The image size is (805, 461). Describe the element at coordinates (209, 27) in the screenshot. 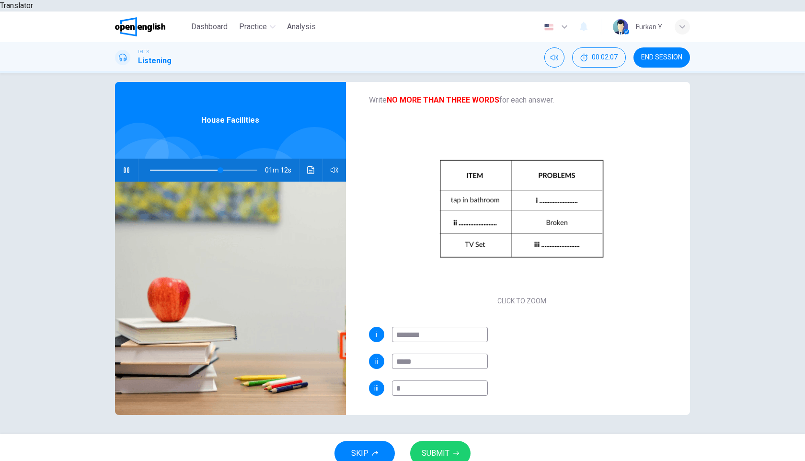

I see `span: Dashboard` at that location.